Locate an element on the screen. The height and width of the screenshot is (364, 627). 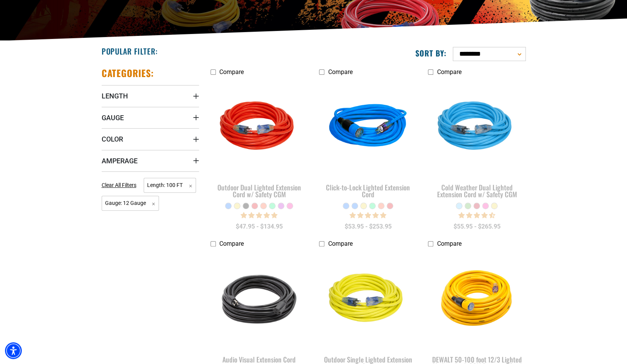
summary: Amperage is located at coordinates (150, 160).